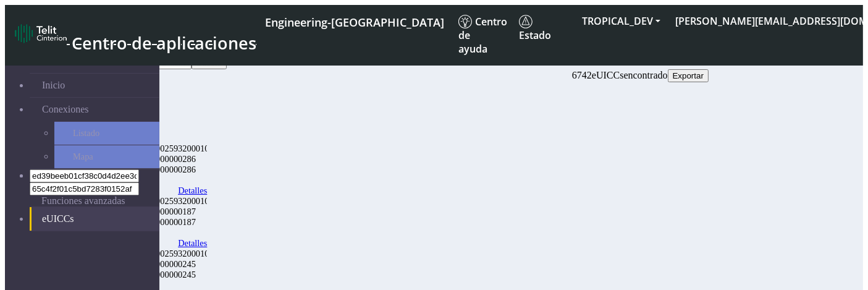  What do you see at coordinates (354, 21) in the screenshot?
I see `a: Tu instancia actual de la plataforma` at bounding box center [354, 21].